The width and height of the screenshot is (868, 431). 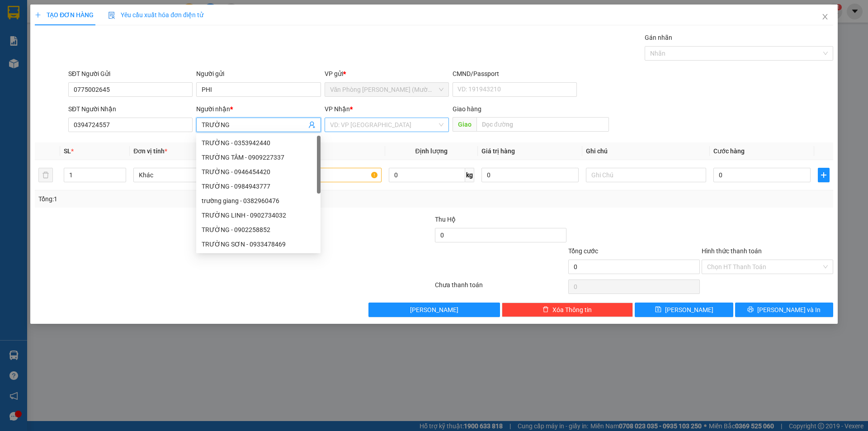 I want to click on span: Cước hàng, so click(x=729, y=151).